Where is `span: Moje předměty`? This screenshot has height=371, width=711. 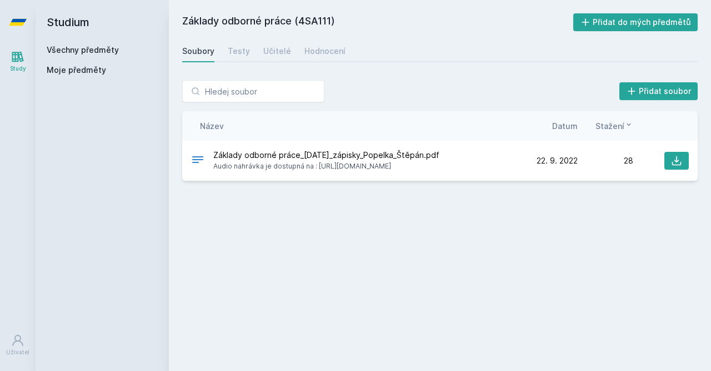 span: Moje předměty is located at coordinates (76, 70).